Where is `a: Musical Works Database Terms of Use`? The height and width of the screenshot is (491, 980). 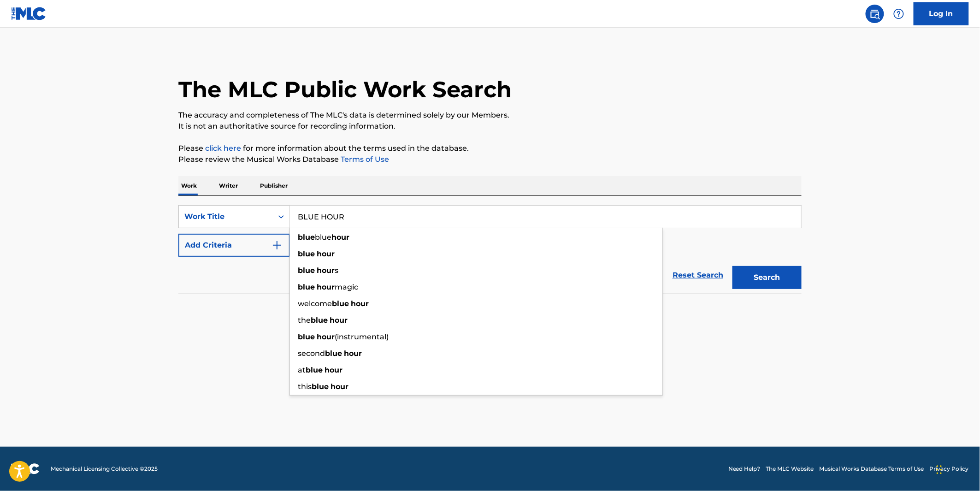 a: Musical Works Database Terms of Use is located at coordinates (871, 469).